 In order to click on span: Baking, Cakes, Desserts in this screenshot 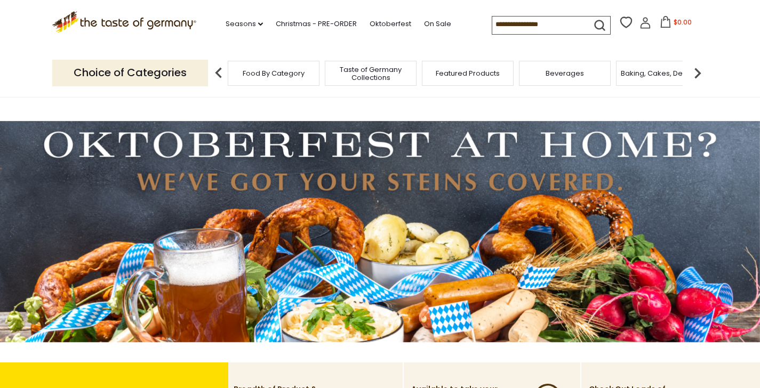, I will do `click(662, 73)`.